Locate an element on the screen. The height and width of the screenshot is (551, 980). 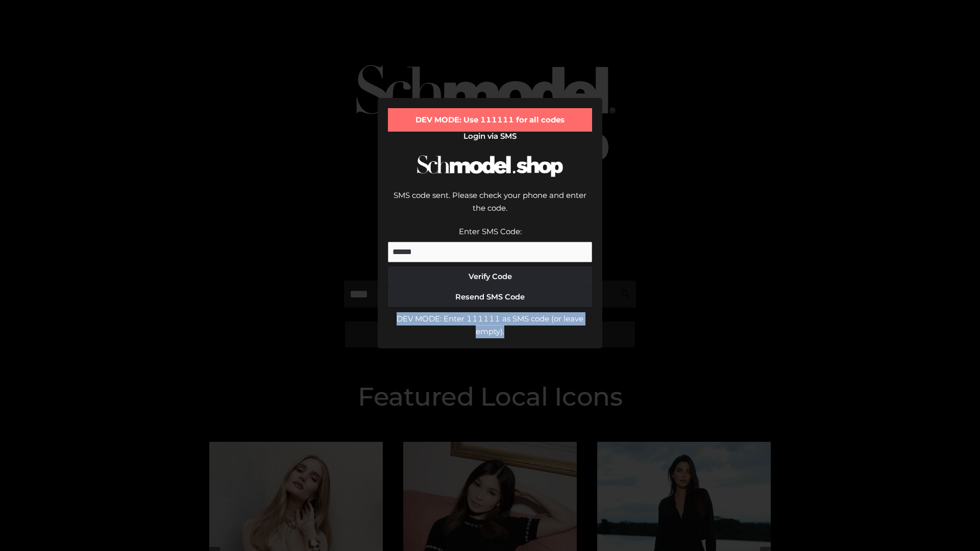
h2: Login via SMS is located at coordinates (490, 136).